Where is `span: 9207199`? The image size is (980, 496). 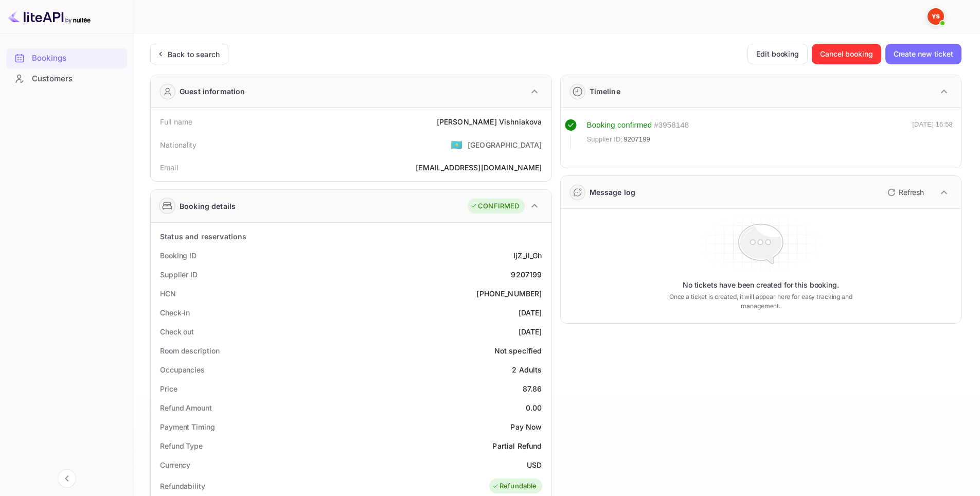
span: 9207199 is located at coordinates (637, 140).